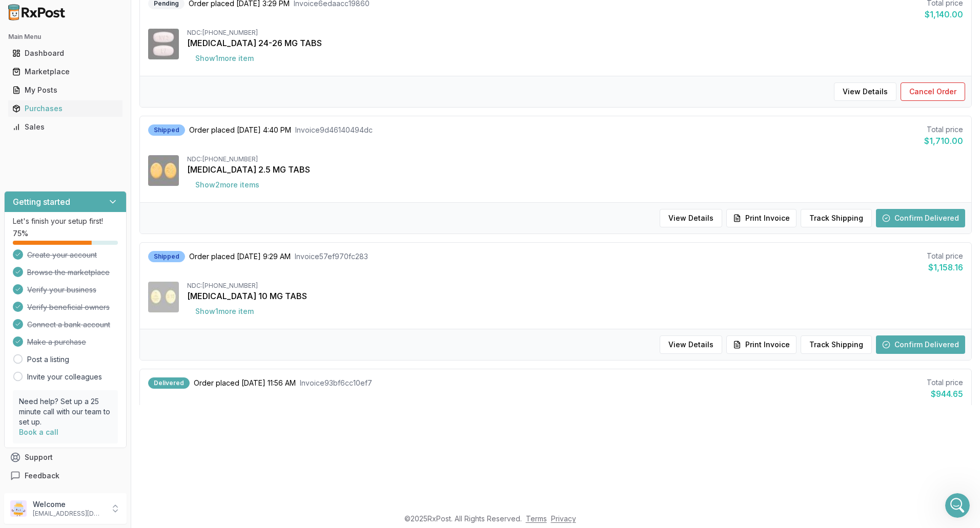 The height and width of the screenshot is (528, 980). Describe the element at coordinates (563, 519) in the screenshot. I see `a: Privacy` at that location.